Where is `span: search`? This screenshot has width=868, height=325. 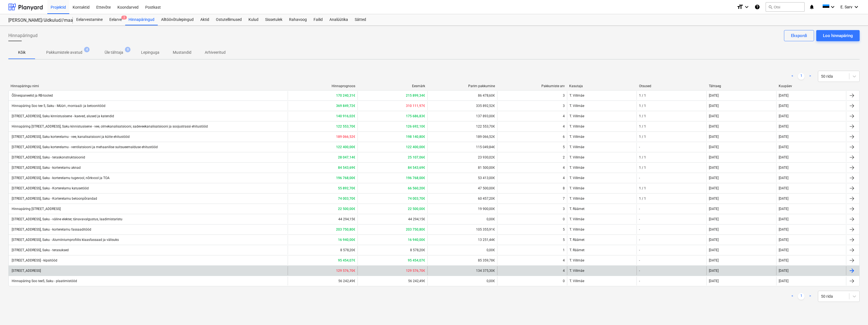
span: search is located at coordinates (771, 7).